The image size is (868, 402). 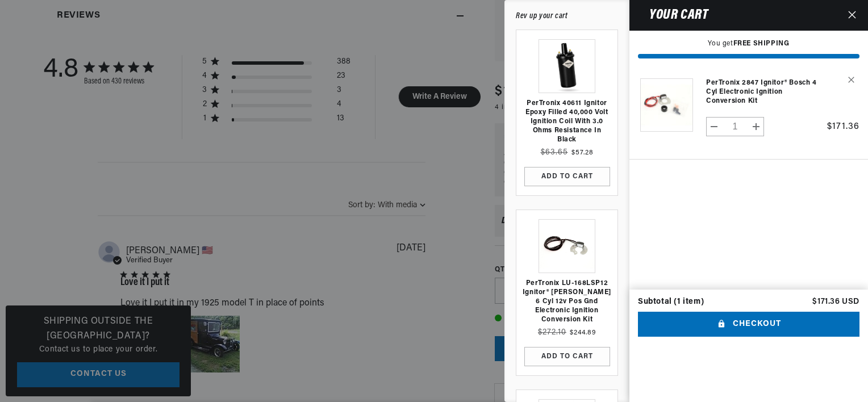 I want to click on div: Subtotal (1 item), so click(x=670, y=302).